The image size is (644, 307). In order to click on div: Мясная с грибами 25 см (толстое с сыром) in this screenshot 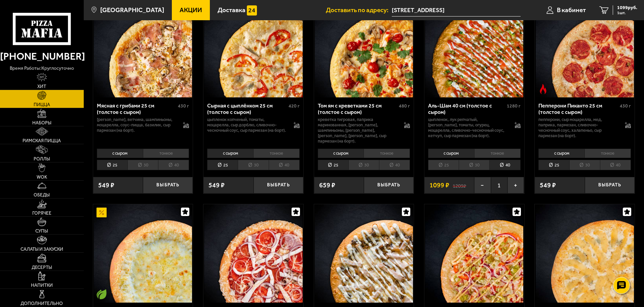, I will do `click(137, 109)`.